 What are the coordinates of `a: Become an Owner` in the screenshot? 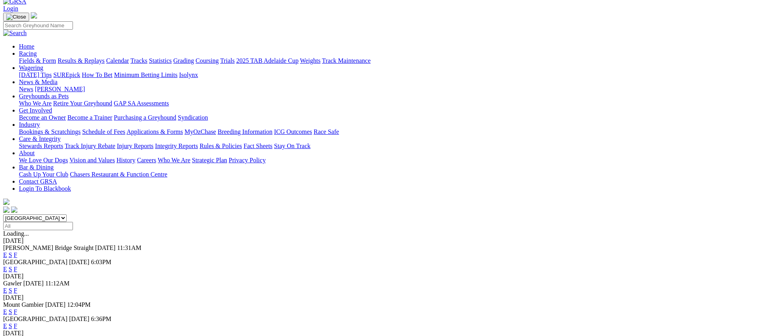 It's located at (42, 117).